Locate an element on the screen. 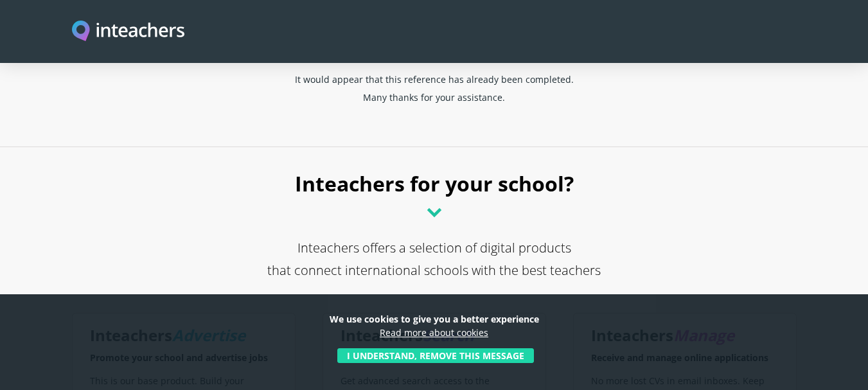 This screenshot has width=868, height=390. button: I understand, remove this message is located at coordinates (435, 356).